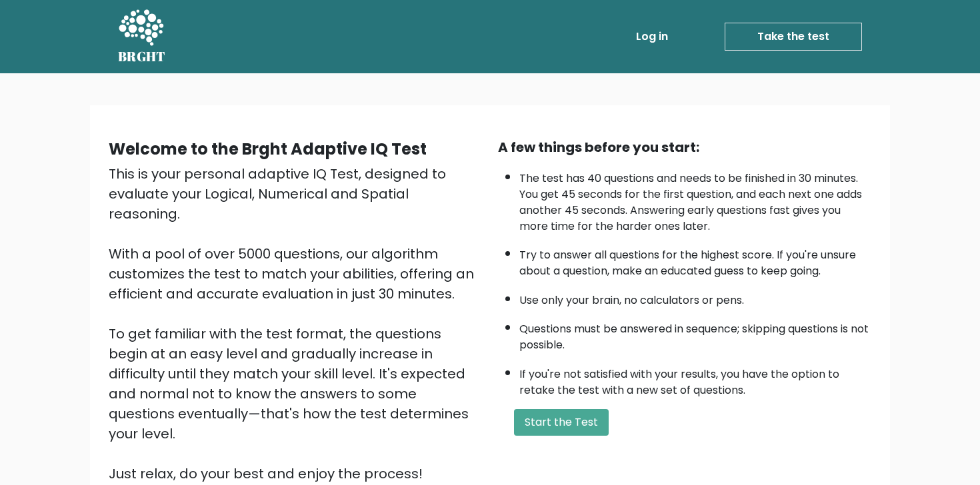 Image resolution: width=980 pixels, height=485 pixels. Describe the element at coordinates (794, 37) in the screenshot. I see `a: Take the test` at that location.